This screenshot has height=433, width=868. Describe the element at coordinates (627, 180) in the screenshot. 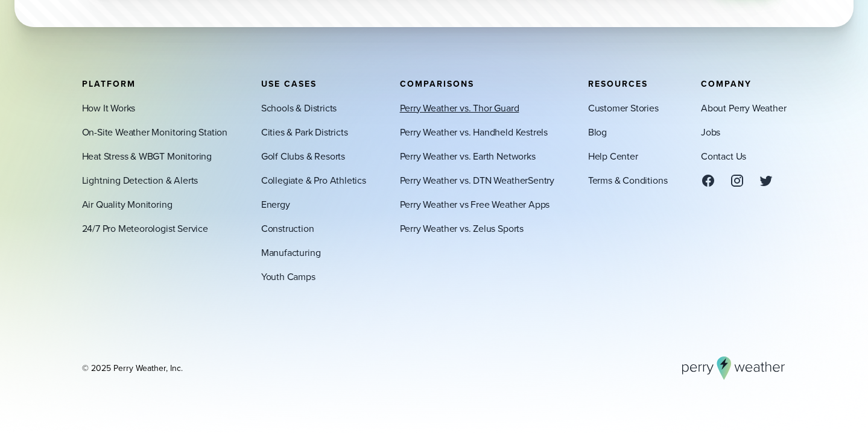

I see `a: Terms & Conditions` at that location.